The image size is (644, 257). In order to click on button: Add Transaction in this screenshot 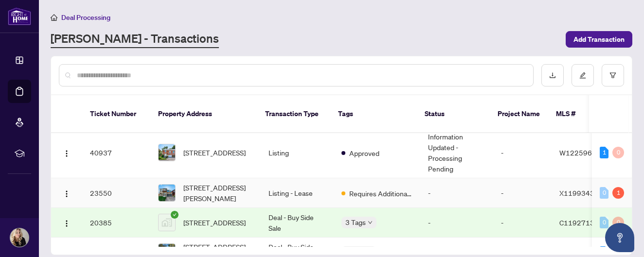, I will do `click(599, 39)`.